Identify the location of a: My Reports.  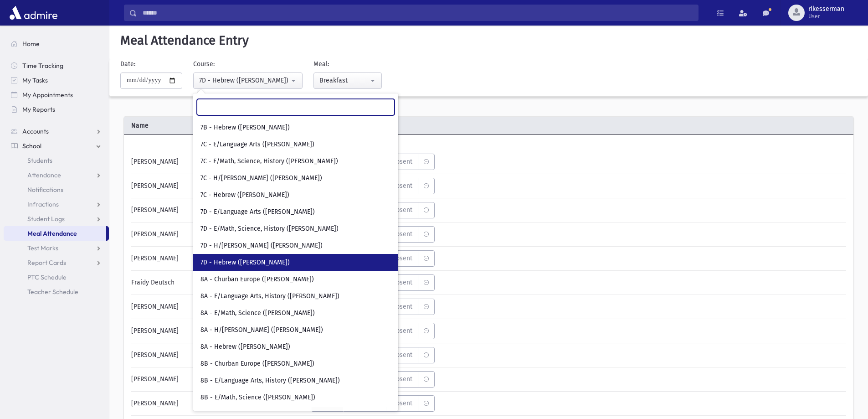
(56, 110).